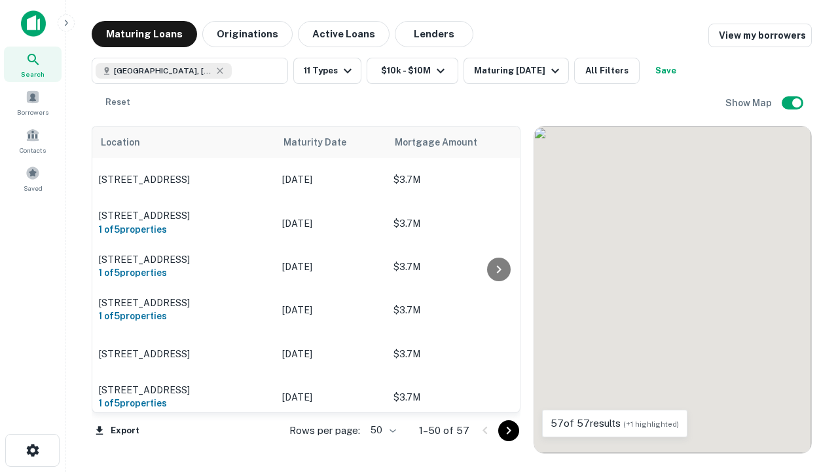 The height and width of the screenshot is (472, 838). Describe the element at coordinates (33, 102) in the screenshot. I see `div: Borrowers` at that location.